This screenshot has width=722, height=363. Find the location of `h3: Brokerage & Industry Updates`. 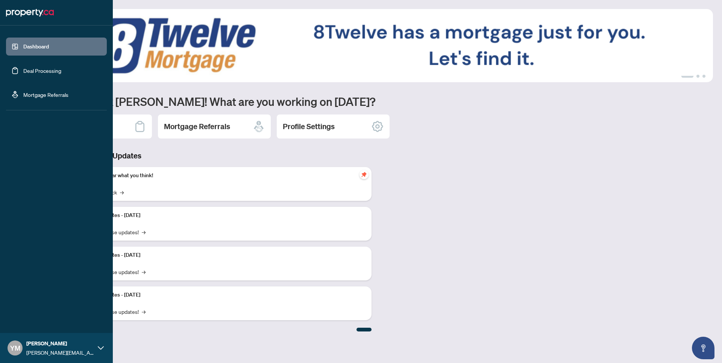

h3: Brokerage & Industry Updates is located at coordinates (205, 156).